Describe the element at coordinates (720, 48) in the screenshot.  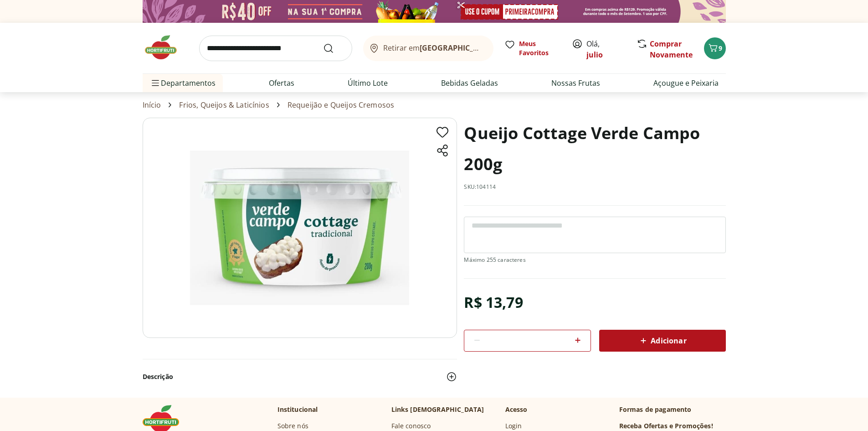
I see `span: 9` at that location.